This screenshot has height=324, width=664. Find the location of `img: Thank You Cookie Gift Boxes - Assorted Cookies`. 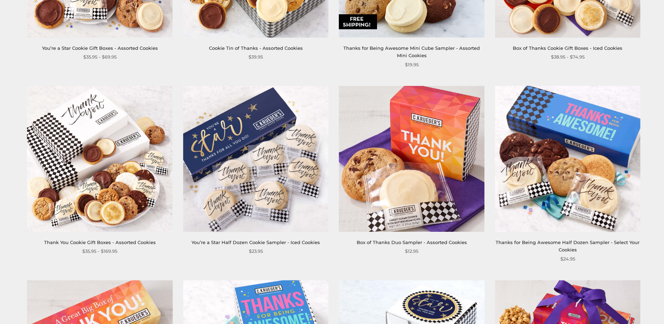

img: Thank You Cookie Gift Boxes - Assorted Cookies is located at coordinates (100, 159).